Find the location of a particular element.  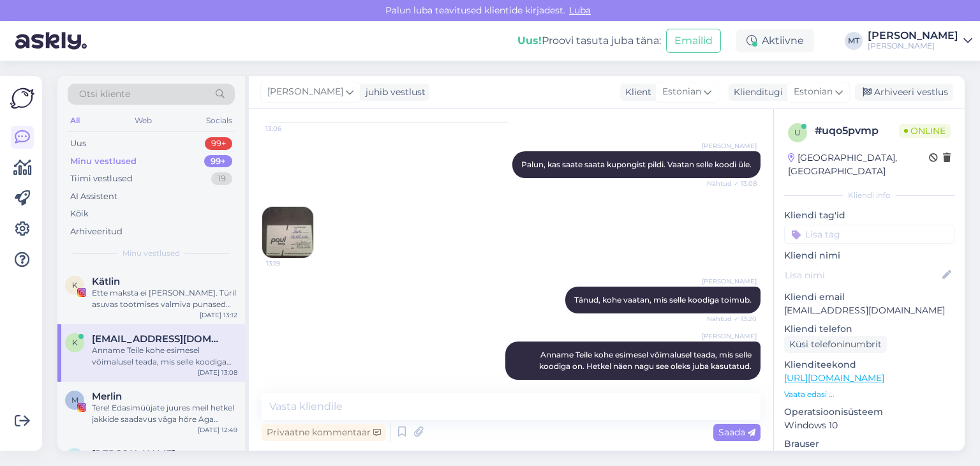

div: Küsi telefoninumbrit is located at coordinates (836, 344).